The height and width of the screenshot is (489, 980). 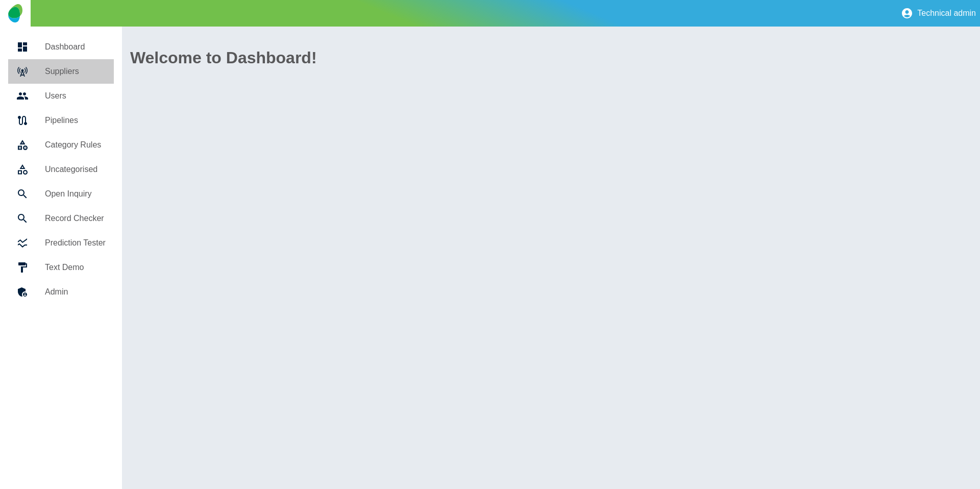 What do you see at coordinates (75, 170) in the screenshot?
I see `h5: Uncategorised` at bounding box center [75, 170].